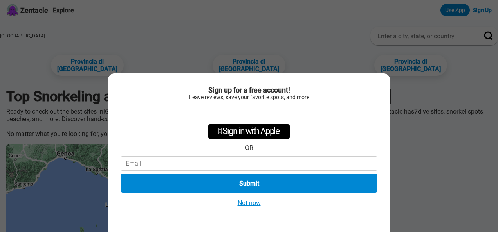 The height and width of the screenshot is (232, 498). Describe the element at coordinates (249, 184) in the screenshot. I see `button: Submit` at that location.